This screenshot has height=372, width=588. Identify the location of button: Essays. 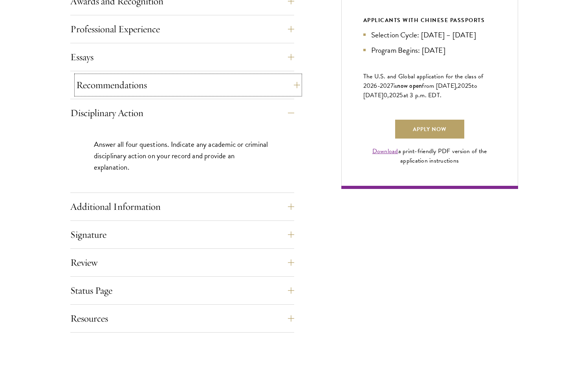
(182, 57).